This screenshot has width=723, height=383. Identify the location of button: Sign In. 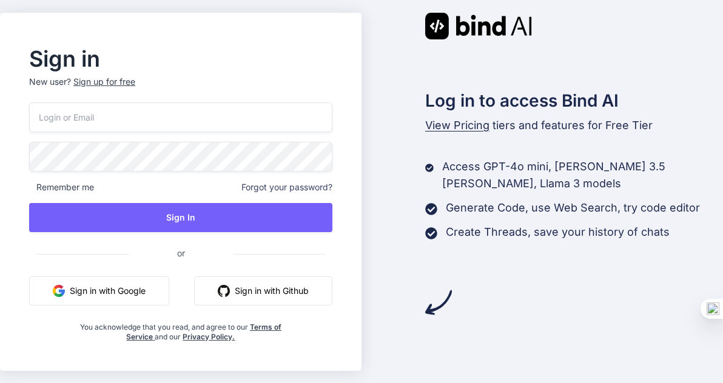
(181, 218).